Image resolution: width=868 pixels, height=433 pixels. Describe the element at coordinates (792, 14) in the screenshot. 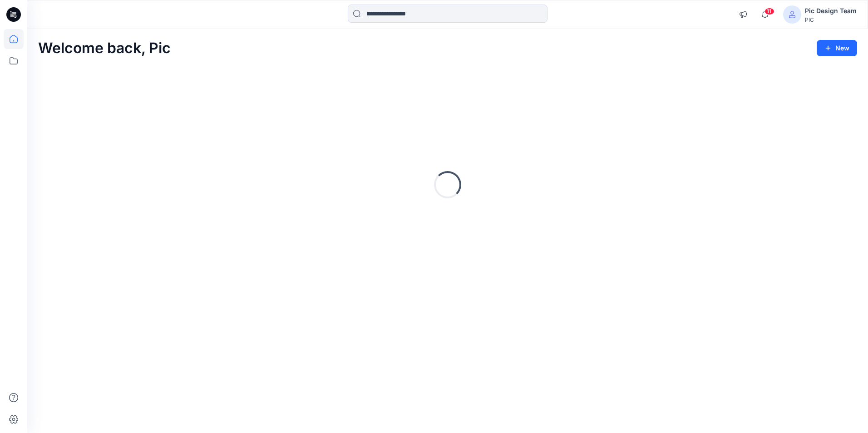

I see `svg: avatar` at that location.